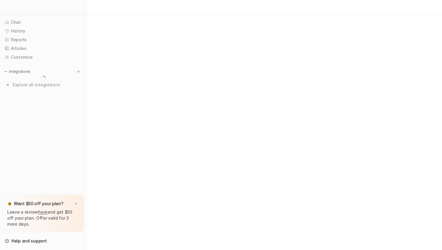 The image size is (442, 250). What do you see at coordinates (76, 204) in the screenshot?
I see `img: x` at bounding box center [76, 204].